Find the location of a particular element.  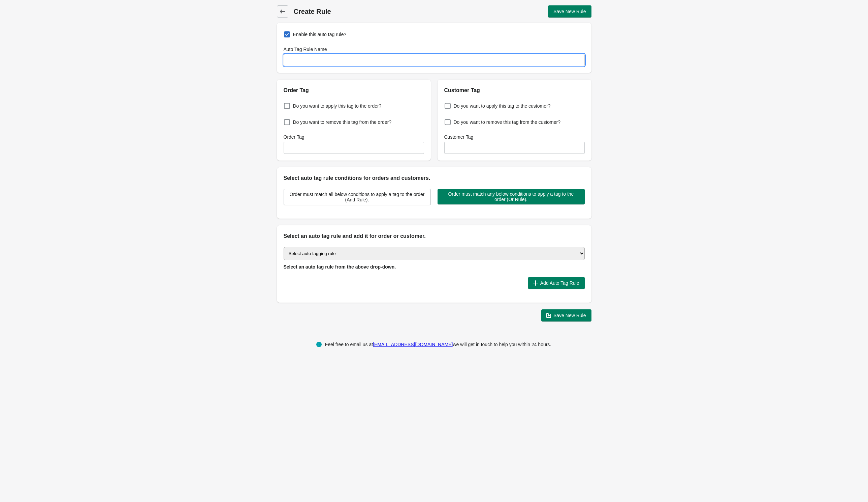

h2: Select auto tag rule conditions for orders and customers. is located at coordinates (434, 178).